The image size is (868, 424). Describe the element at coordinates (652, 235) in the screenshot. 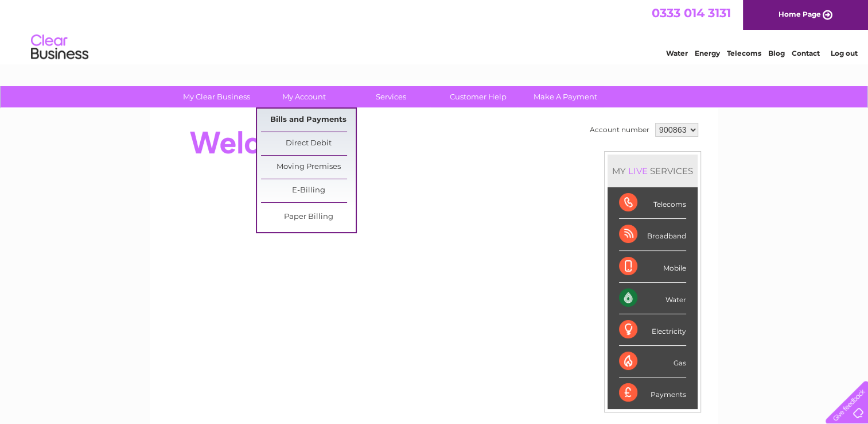

I see `div: Broadband` at that location.